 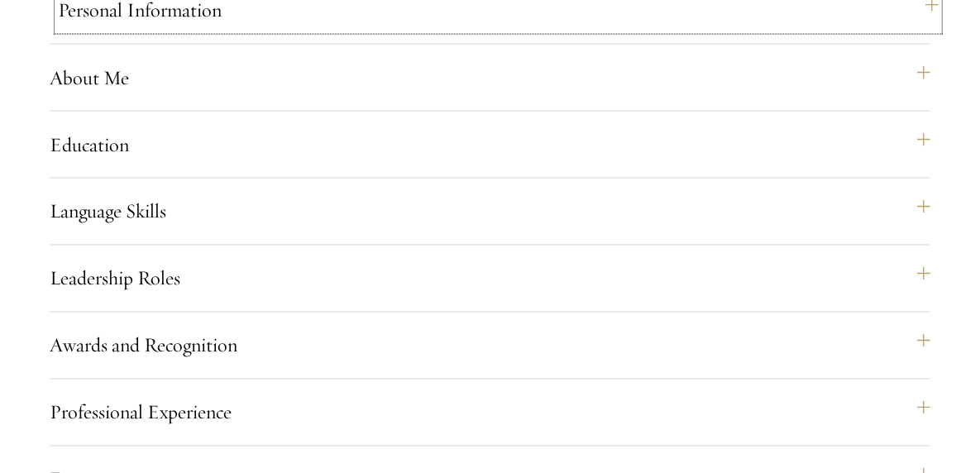 What do you see at coordinates (489, 346) in the screenshot?
I see `button: Awards and Recognition` at bounding box center [489, 346].